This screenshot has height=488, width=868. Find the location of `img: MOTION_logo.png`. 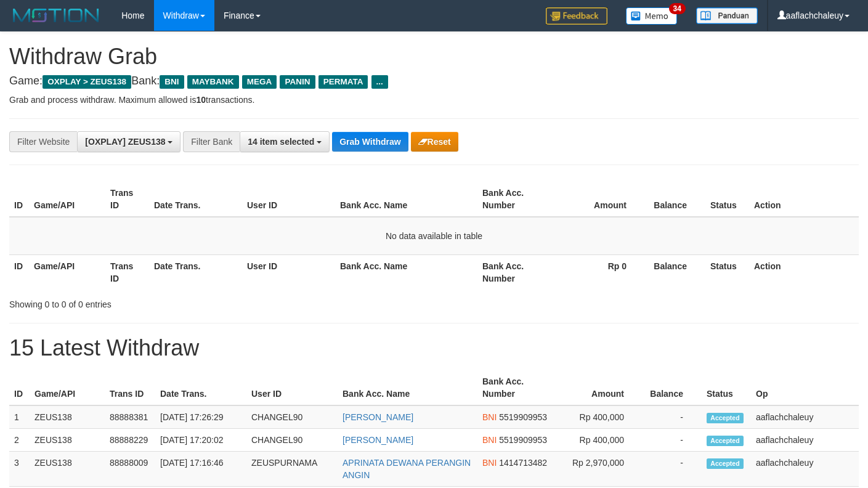

img: MOTION_logo.png is located at coordinates (56, 15).